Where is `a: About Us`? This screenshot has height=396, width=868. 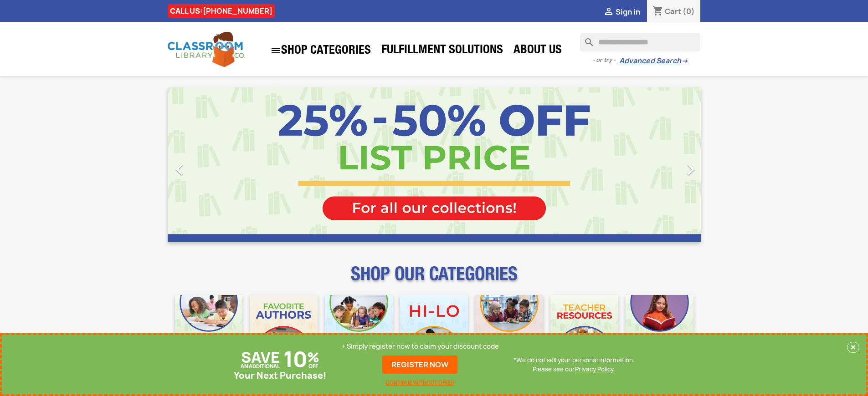
a: About Us is located at coordinates (538, 51).